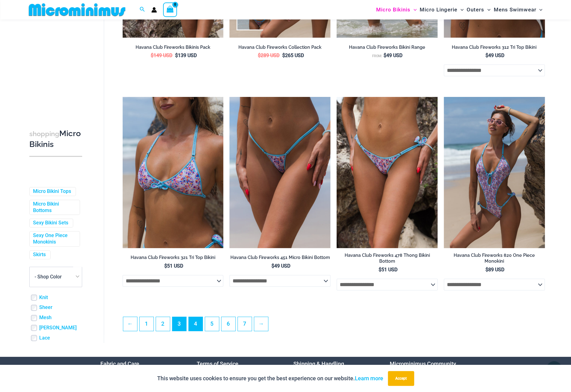  What do you see at coordinates (39, 255) in the screenshot?
I see `a: Skirts` at bounding box center [39, 255].